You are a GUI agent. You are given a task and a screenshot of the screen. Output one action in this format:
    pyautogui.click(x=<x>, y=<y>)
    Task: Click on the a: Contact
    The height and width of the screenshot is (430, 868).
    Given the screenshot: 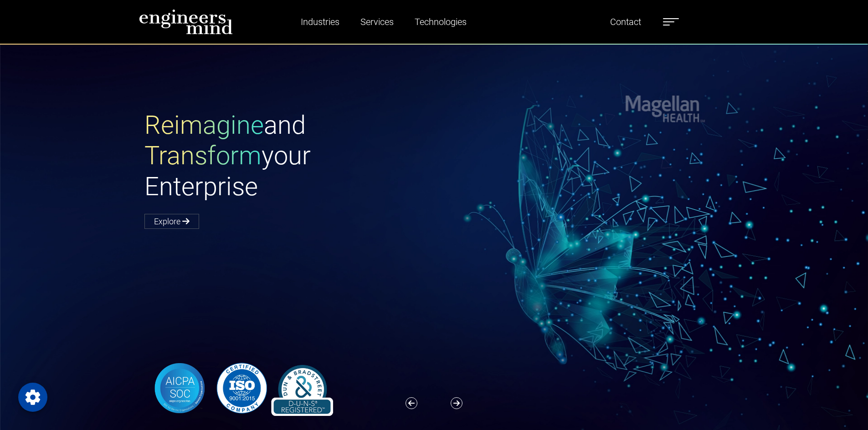 What is the action you would take?
    pyautogui.click(x=626, y=22)
    